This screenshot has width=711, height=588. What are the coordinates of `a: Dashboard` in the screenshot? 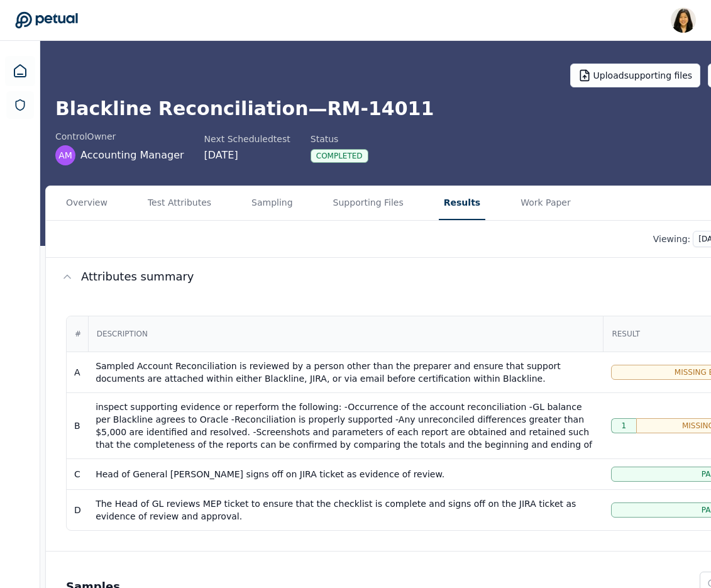 It's located at (20, 71).